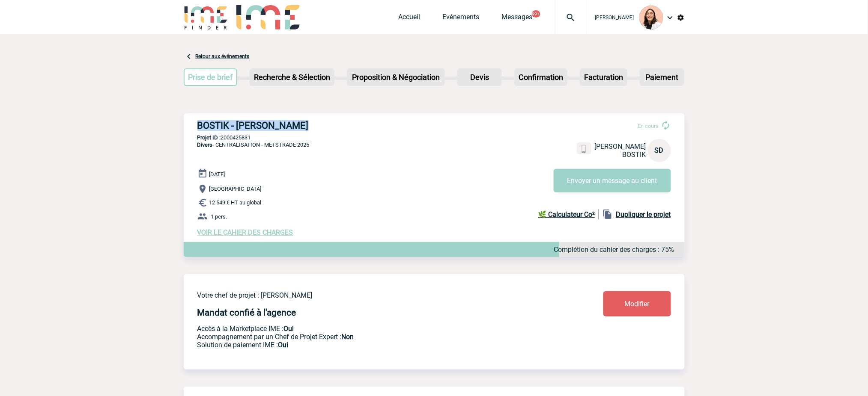 This screenshot has height=396, width=868. I want to click on p: Conformité aux process achat client, Prise en charge de la facturation, Mutualisation de plusieur..., so click(375, 345).